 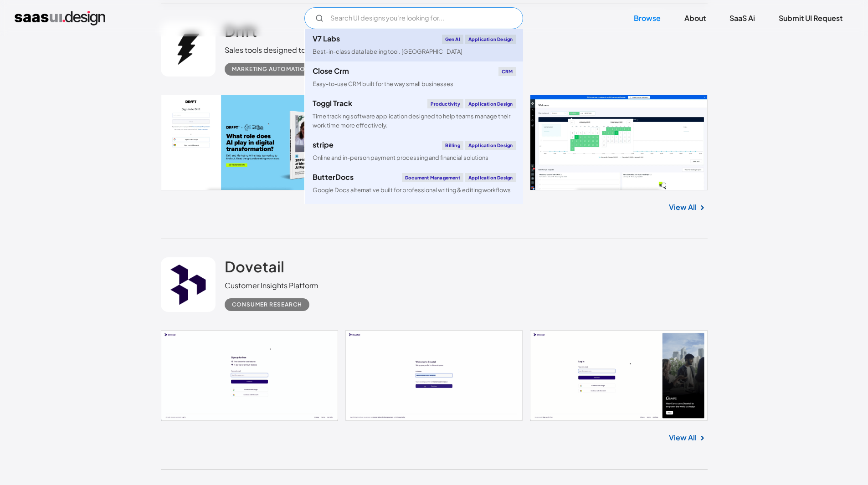 What do you see at coordinates (271, 69) in the screenshot?
I see `div: Marketing Automation` at bounding box center [271, 69].